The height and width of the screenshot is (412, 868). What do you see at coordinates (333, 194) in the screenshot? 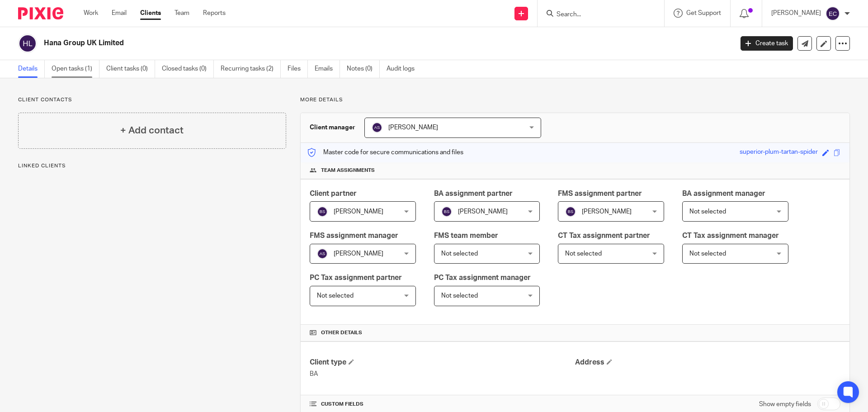
I see `span: Client partner` at bounding box center [333, 194].